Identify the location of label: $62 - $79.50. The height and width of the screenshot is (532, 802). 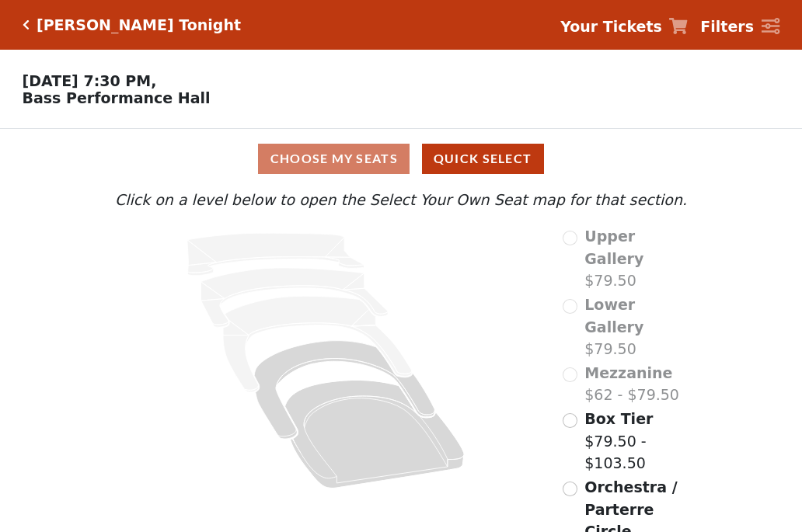
(632, 383).